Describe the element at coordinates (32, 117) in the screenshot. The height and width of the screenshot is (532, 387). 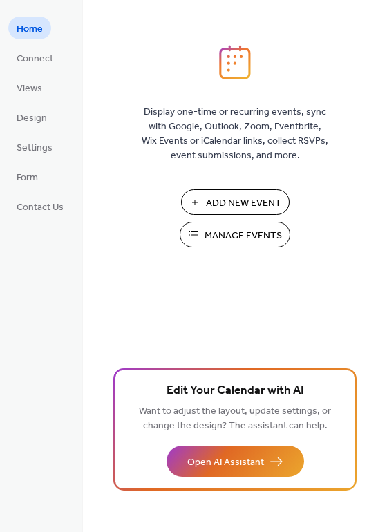
I see `a: Design` at that location.